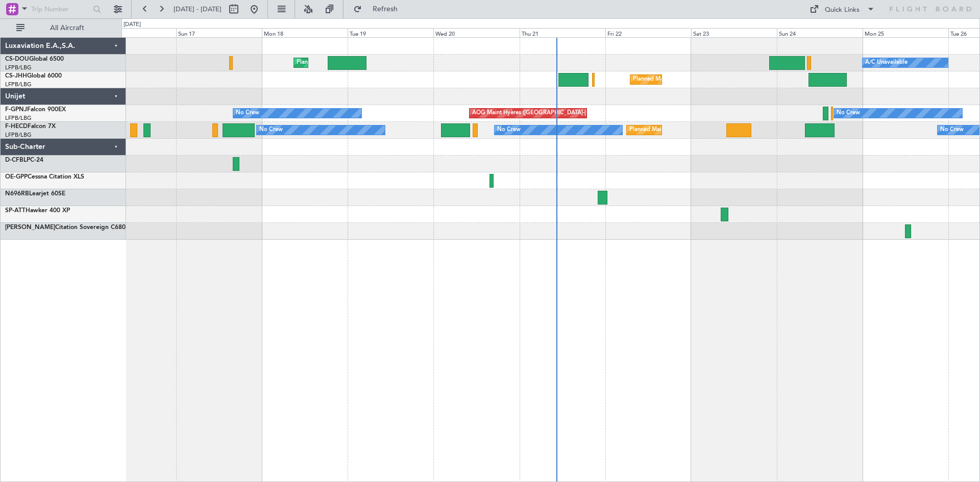 Image resolution: width=980 pixels, height=482 pixels. Describe the element at coordinates (15, 211) in the screenshot. I see `span: SP-ATT` at that location.